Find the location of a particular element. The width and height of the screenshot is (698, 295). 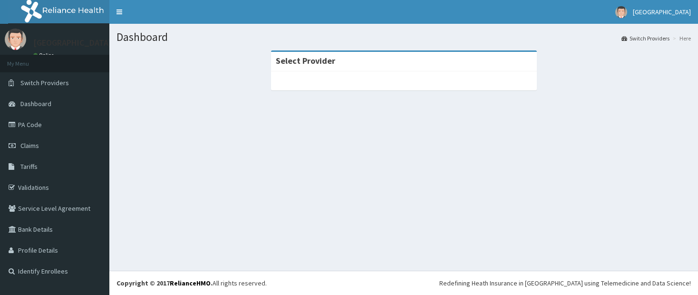

span: Tariffs is located at coordinates (29, 166).